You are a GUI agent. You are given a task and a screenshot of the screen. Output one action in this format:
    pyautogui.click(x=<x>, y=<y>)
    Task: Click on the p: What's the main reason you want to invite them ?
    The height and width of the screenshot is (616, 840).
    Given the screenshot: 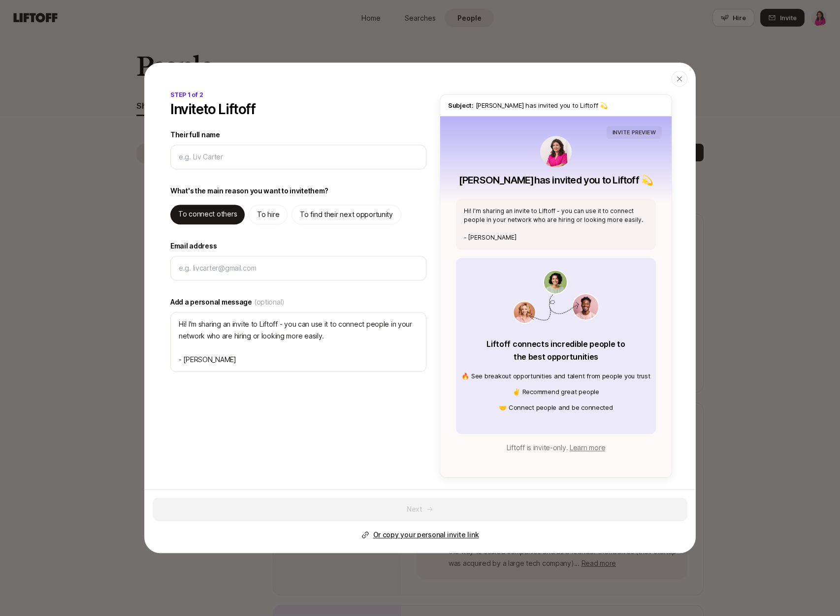 What is the action you would take?
    pyautogui.click(x=249, y=191)
    